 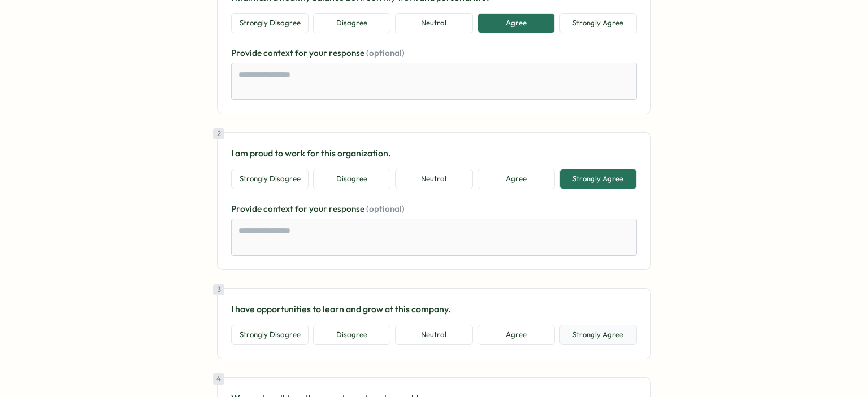 I want to click on p: I have opportunities to learn and grow at this company., so click(x=434, y=309).